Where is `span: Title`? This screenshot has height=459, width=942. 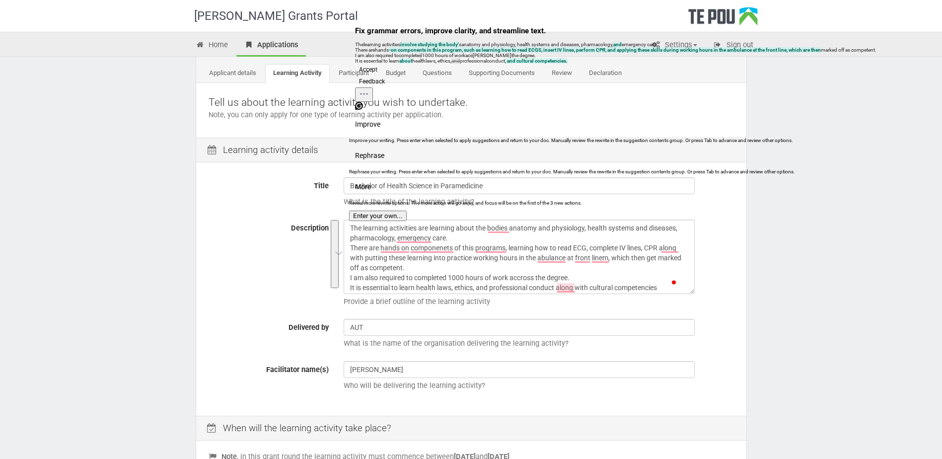 span: Title is located at coordinates (321, 186).